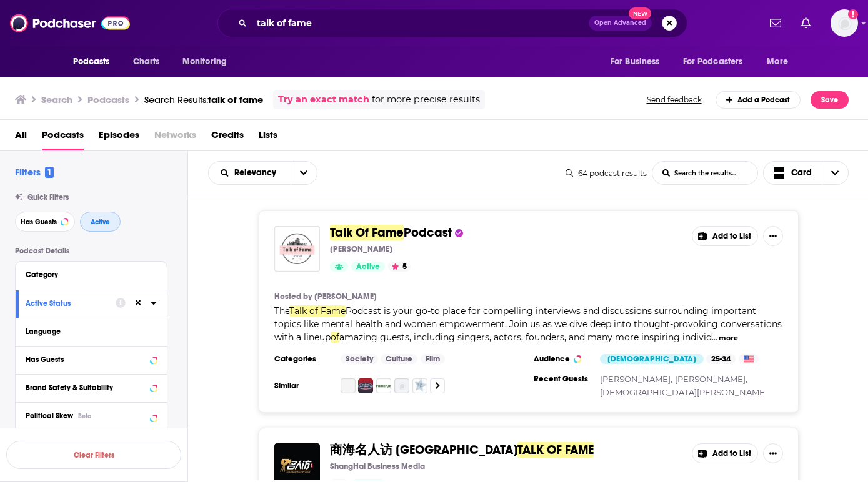  Describe the element at coordinates (721, 359) in the screenshot. I see `div: 25-34` at that location.